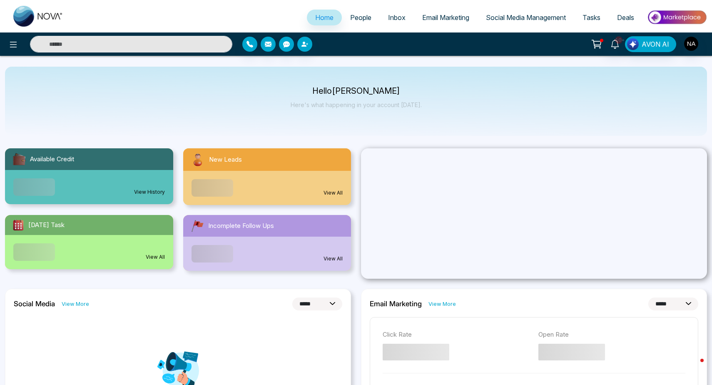 This screenshot has width=712, height=385. What do you see at coordinates (691, 44) in the screenshot?
I see `img: User Avatar` at bounding box center [691, 44].